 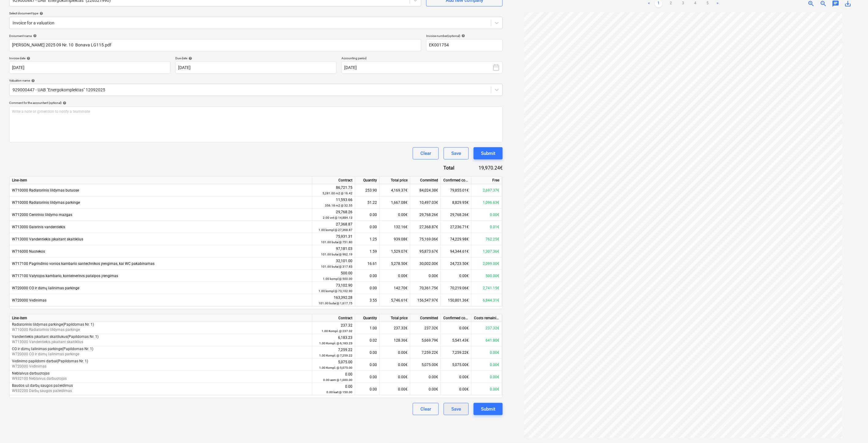 What do you see at coordinates (426, 227) in the screenshot?
I see `div: 27,368.87€` at bounding box center [426, 227].